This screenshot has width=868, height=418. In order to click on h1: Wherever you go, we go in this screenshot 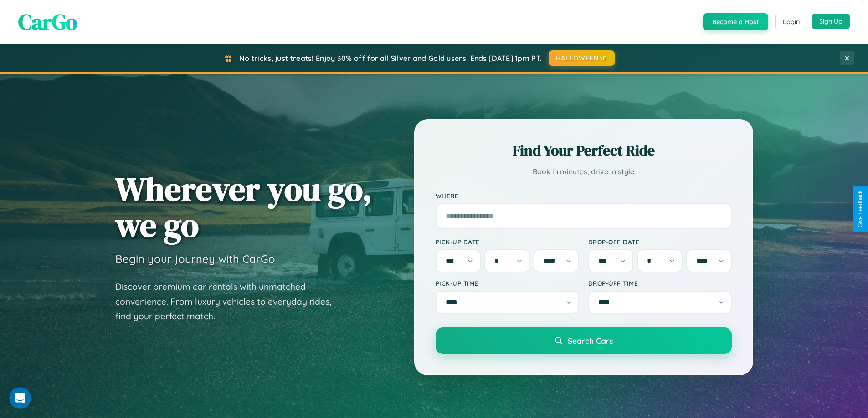, I will do `click(244, 207)`.